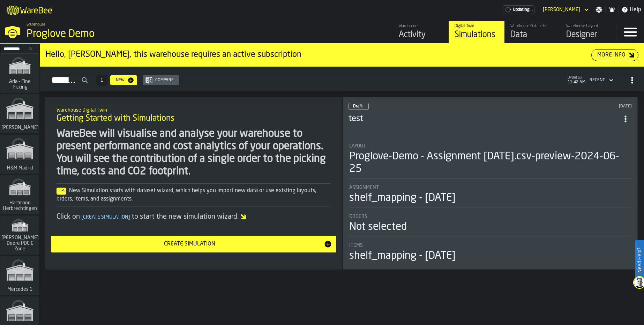 The height and width of the screenshot is (325, 644). I want to click on a: link-to-/wh/i/e36b03eb-bea5-40ab-83a2-6422b9ded721/data, so click(532, 32).